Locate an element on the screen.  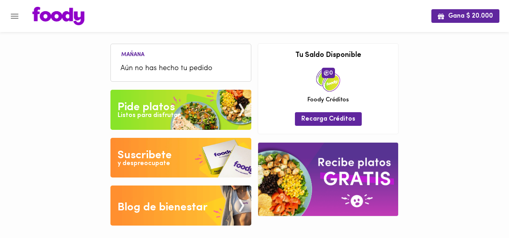
button: Recarga Créditos is located at coordinates (328, 118).